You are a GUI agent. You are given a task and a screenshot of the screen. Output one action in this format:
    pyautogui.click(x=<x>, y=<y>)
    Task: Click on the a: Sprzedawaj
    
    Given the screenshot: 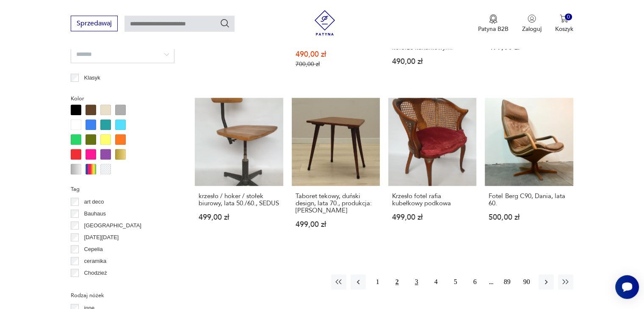 What is the action you would take?
    pyautogui.click(x=94, y=24)
    